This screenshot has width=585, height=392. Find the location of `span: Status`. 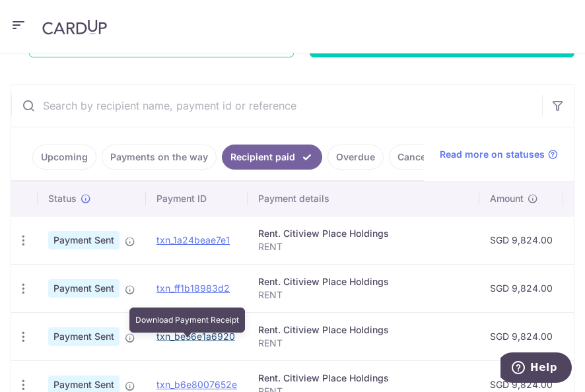

span: Status is located at coordinates (62, 198).